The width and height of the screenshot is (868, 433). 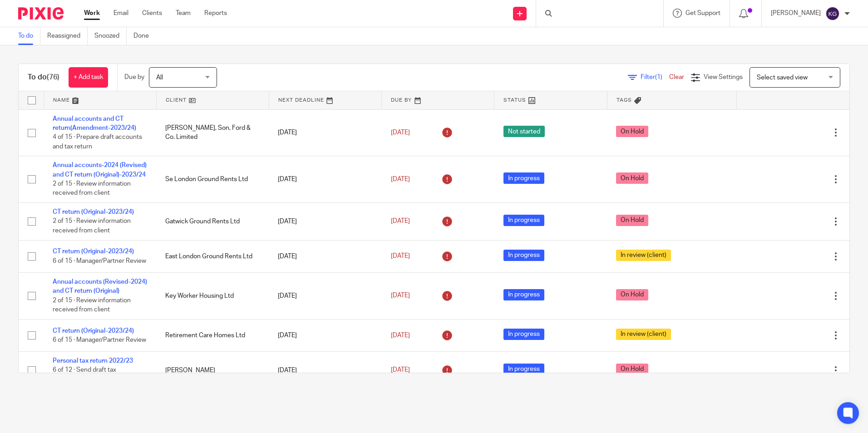 What do you see at coordinates (212, 180) in the screenshot?
I see `td: Se London Ground Rents Ltd` at bounding box center [212, 180].